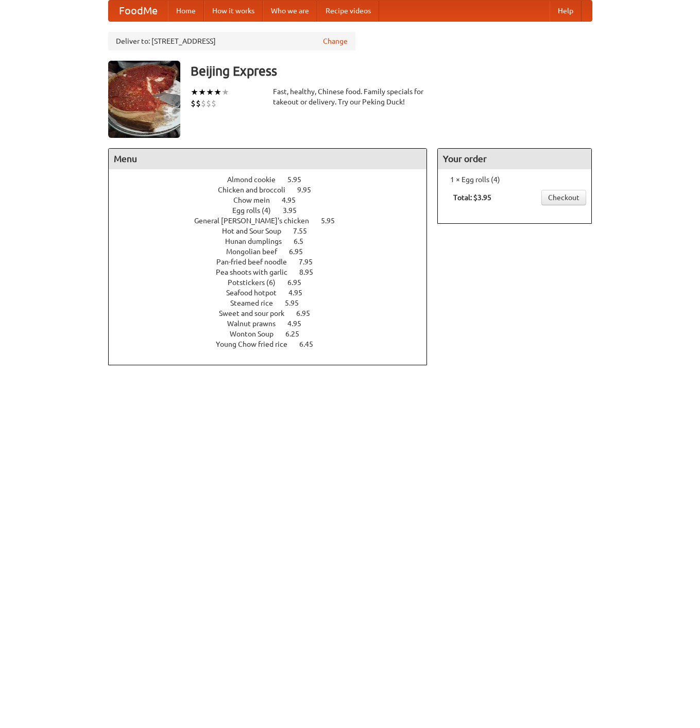 Image resolution: width=700 pixels, height=728 pixels. Describe the element at coordinates (297, 334) in the screenshot. I see `span: 6.25` at that location.